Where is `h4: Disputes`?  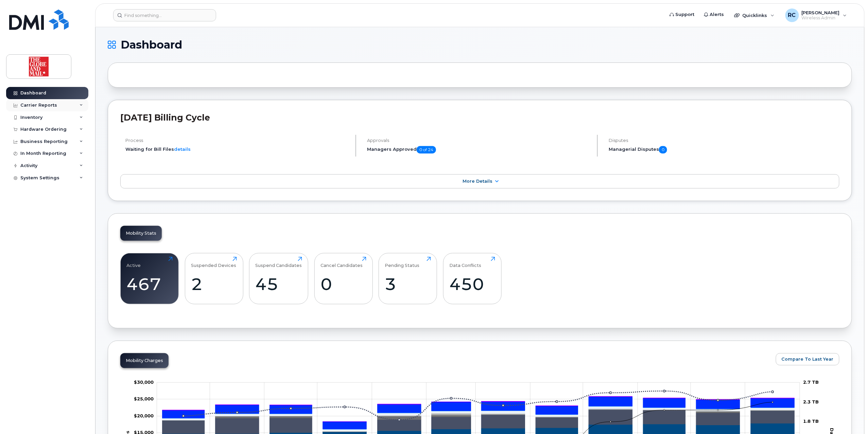 h4: Disputes is located at coordinates (724, 140).